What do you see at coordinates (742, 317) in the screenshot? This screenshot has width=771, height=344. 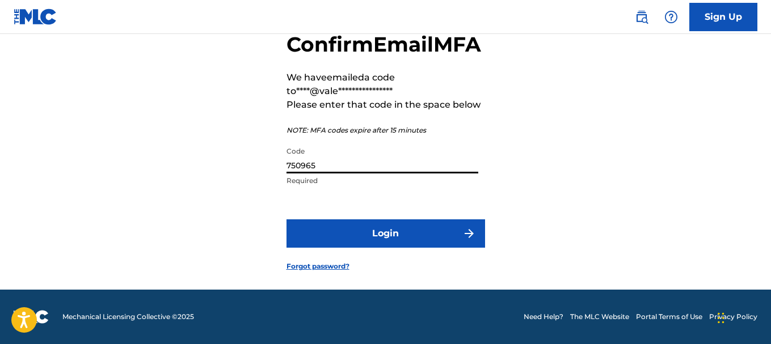 I see `div: Chat Widget` at bounding box center [742, 317].